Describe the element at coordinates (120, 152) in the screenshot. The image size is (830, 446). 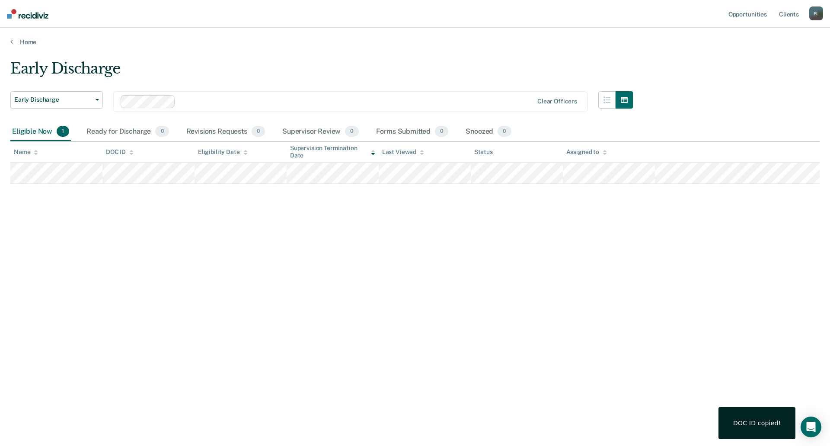
I see `div: DOC ID` at that location.